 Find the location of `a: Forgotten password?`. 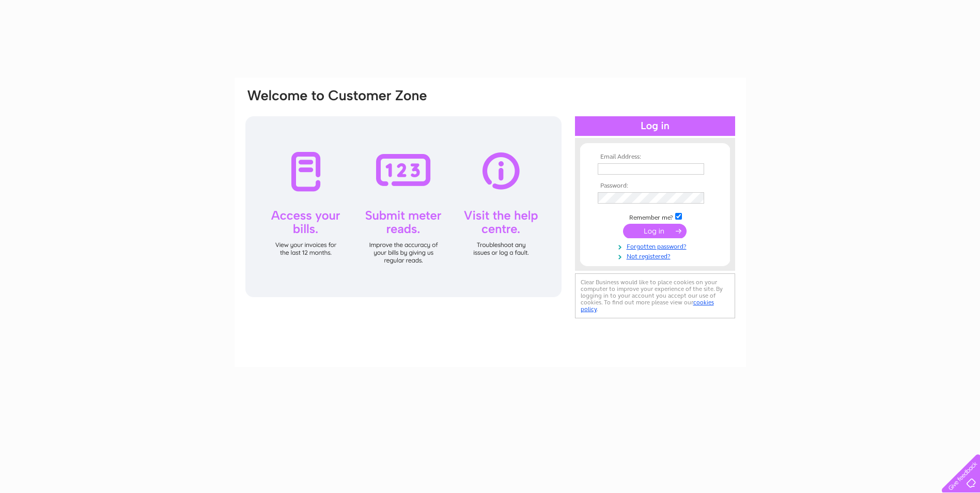

a: Forgotten password? is located at coordinates (656, 246).